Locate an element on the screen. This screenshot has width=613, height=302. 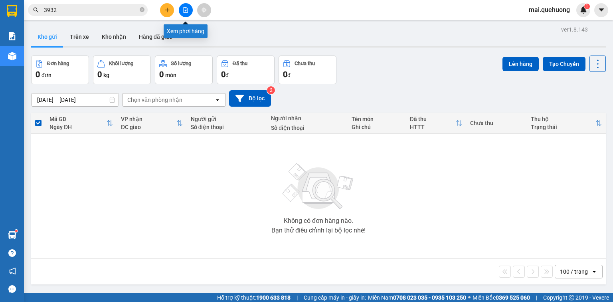
button: Số lượng0món is located at coordinates (184, 70).